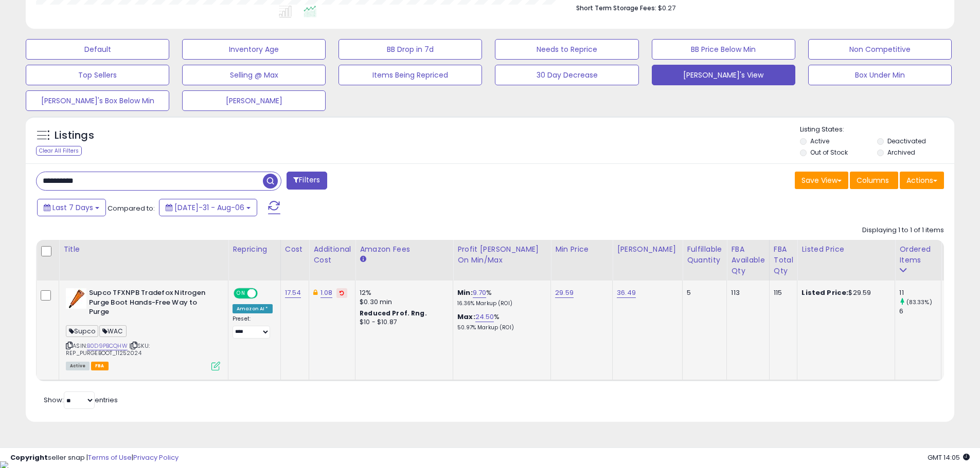  What do you see at coordinates (131, 208) in the screenshot?
I see `span: Compared to:` at bounding box center [131, 208].